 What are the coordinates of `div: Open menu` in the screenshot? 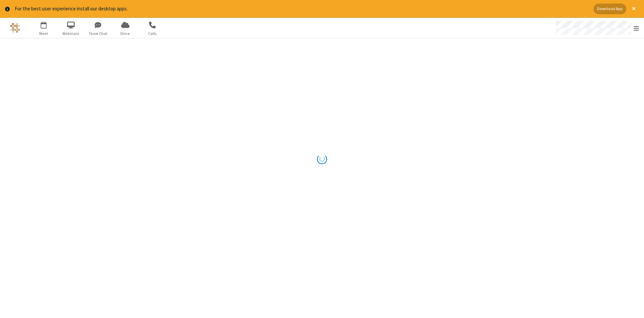 It's located at (597, 28).